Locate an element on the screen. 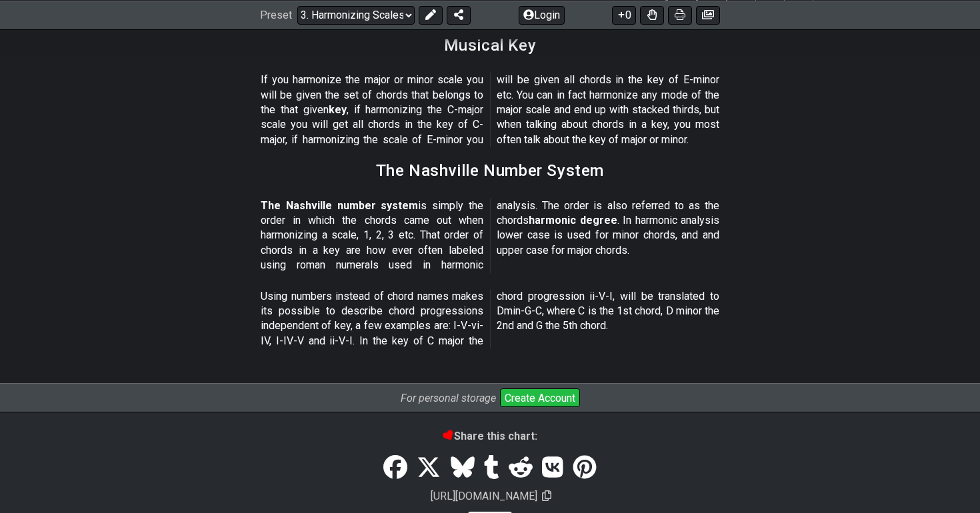  a: Tumblr is located at coordinates (491, 469).